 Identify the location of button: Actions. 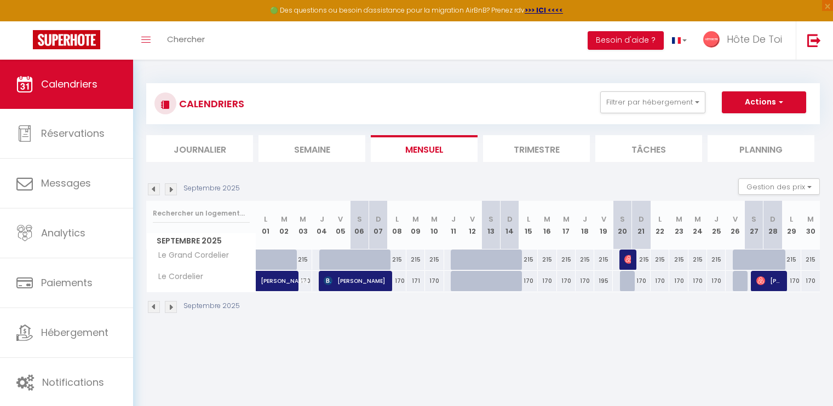
(764, 102).